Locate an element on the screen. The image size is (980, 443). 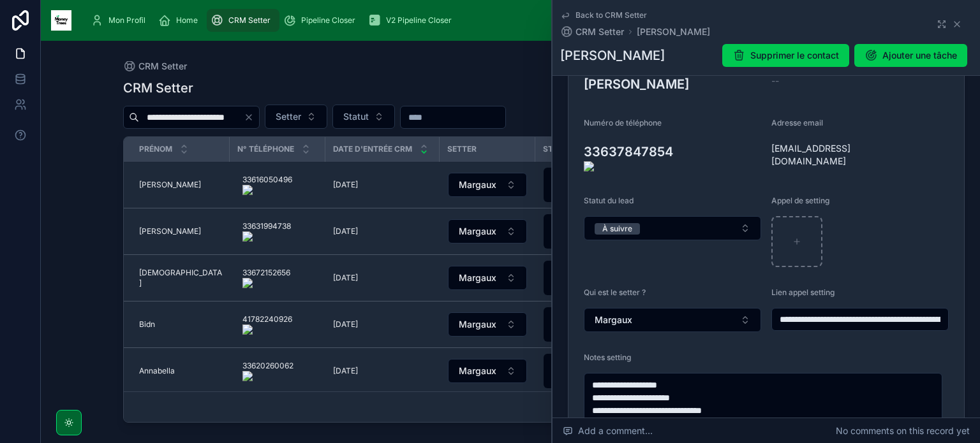
onoff-telecom-ce-phone-number-wrapper: 41782240926 is located at coordinates (268, 319).